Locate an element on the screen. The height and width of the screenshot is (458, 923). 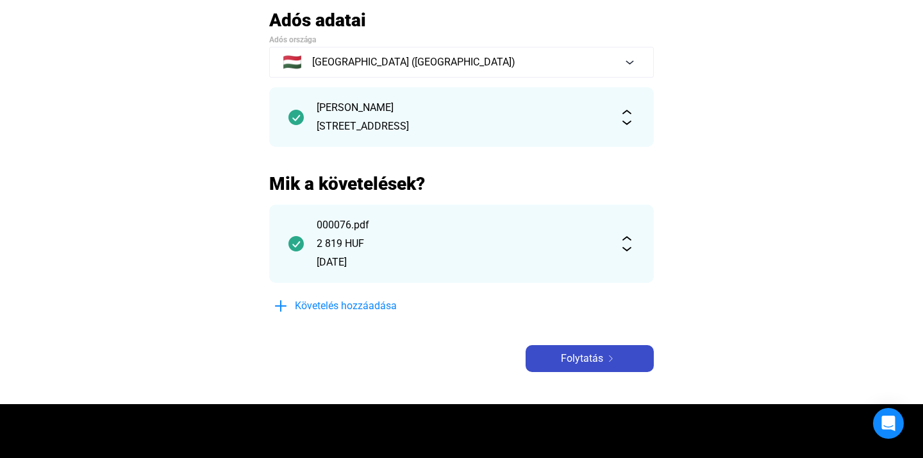
span: Követelés hozzáadása is located at coordinates (346, 306).